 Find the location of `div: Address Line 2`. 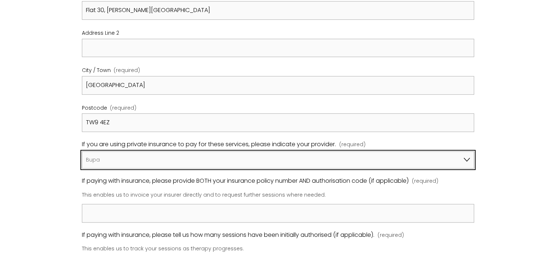

div: Address Line 2 is located at coordinates (278, 34).